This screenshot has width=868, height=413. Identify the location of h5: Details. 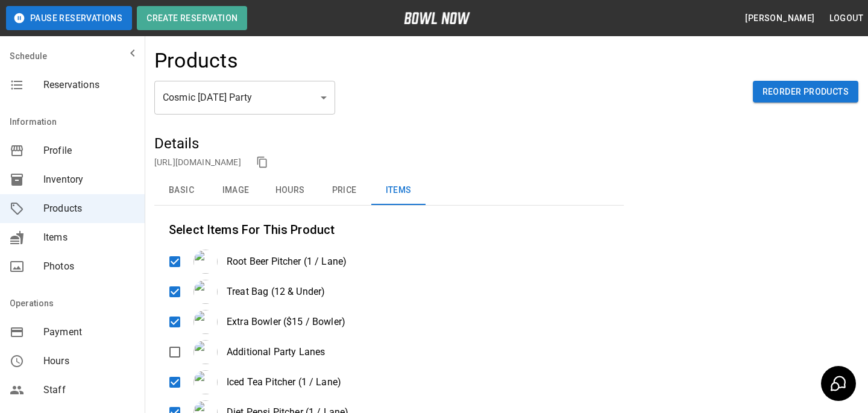
(389, 144).